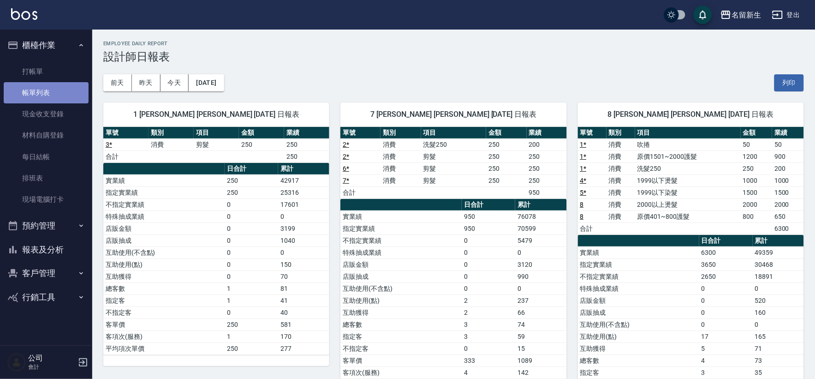  What do you see at coordinates (778, 348) in the screenshot?
I see `td: 71` at bounding box center [778, 348].